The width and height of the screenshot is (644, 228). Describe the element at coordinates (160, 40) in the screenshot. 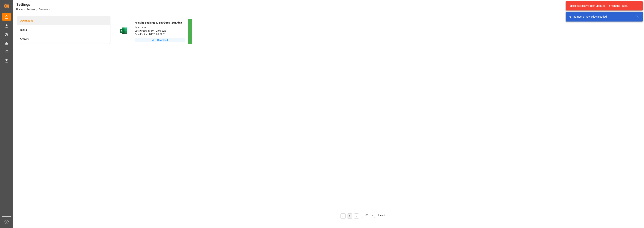

I see `button: Download` at that location.